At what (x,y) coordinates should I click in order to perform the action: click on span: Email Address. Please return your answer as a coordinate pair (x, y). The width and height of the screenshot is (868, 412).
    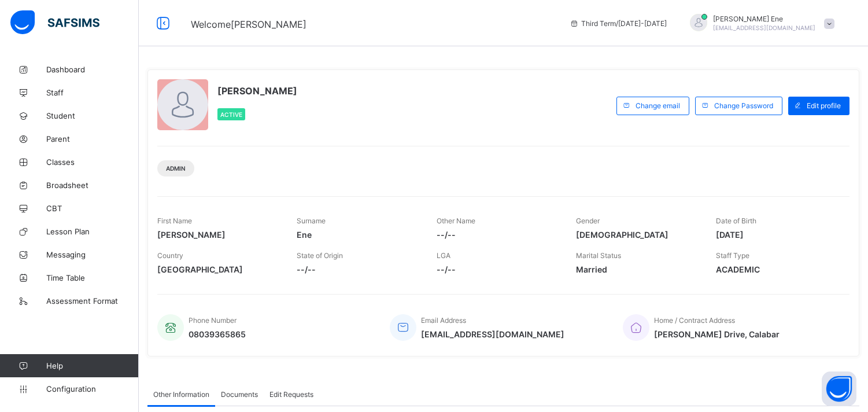
    Looking at the image, I should click on (443, 320).